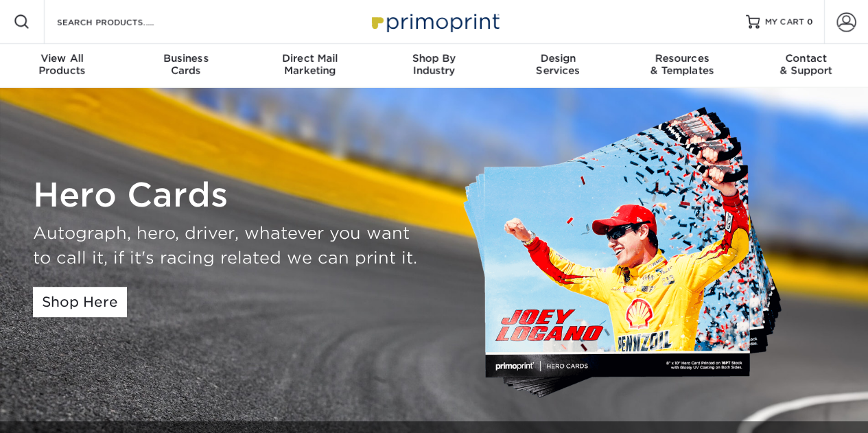 The height and width of the screenshot is (433, 868). I want to click on img: Primoprint, so click(434, 21).